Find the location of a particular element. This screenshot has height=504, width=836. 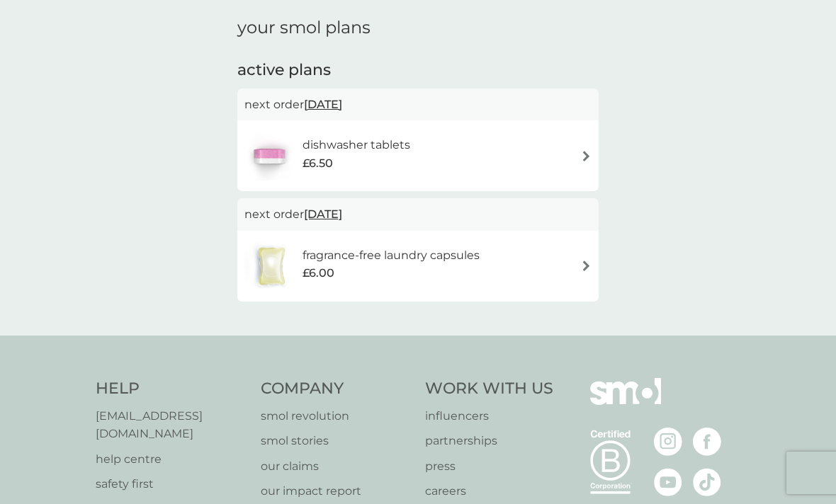

p: help centre is located at coordinates (171, 459).